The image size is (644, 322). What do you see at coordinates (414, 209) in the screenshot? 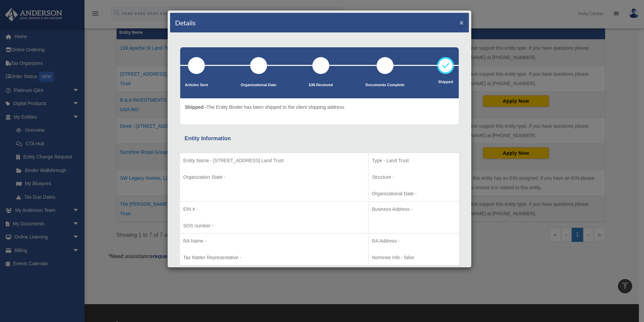
I see `p: Business Address -` at bounding box center [414, 209].